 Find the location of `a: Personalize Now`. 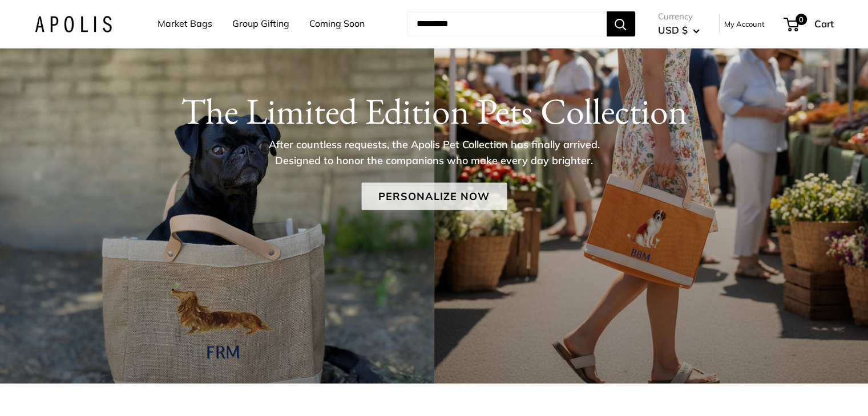

a: Personalize Now is located at coordinates (434, 197).